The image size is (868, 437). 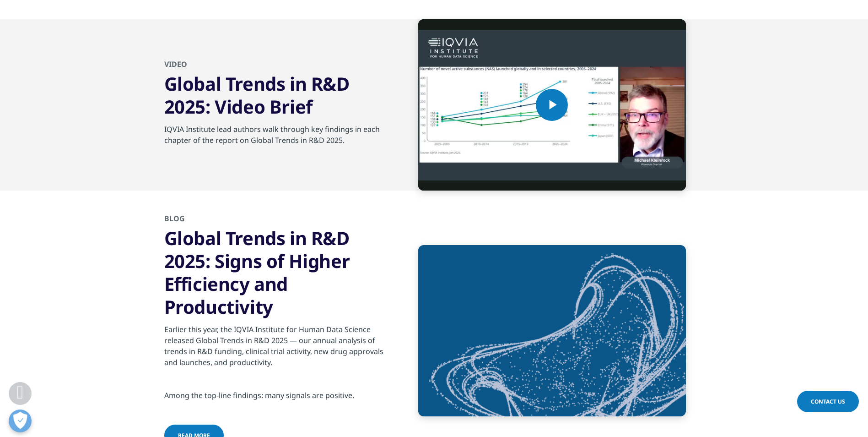 I want to click on h3: Global Trends in R&D 2025: Signs of Higher Efficiency and Productivity, so click(x=275, y=272).